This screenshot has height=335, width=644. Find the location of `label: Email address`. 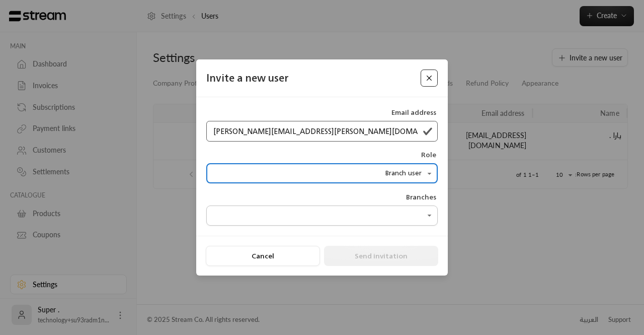

label: Email address is located at coordinates (414, 113).